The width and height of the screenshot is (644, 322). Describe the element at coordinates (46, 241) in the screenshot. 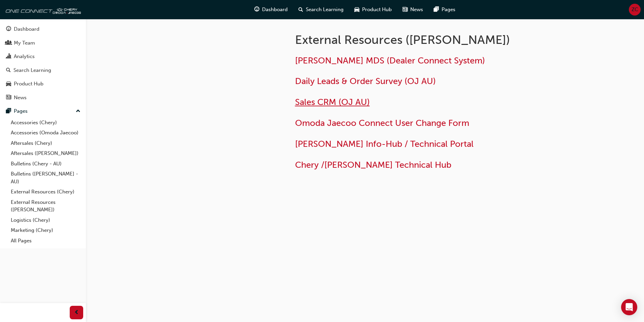

I see `a: All Pages` at that location.